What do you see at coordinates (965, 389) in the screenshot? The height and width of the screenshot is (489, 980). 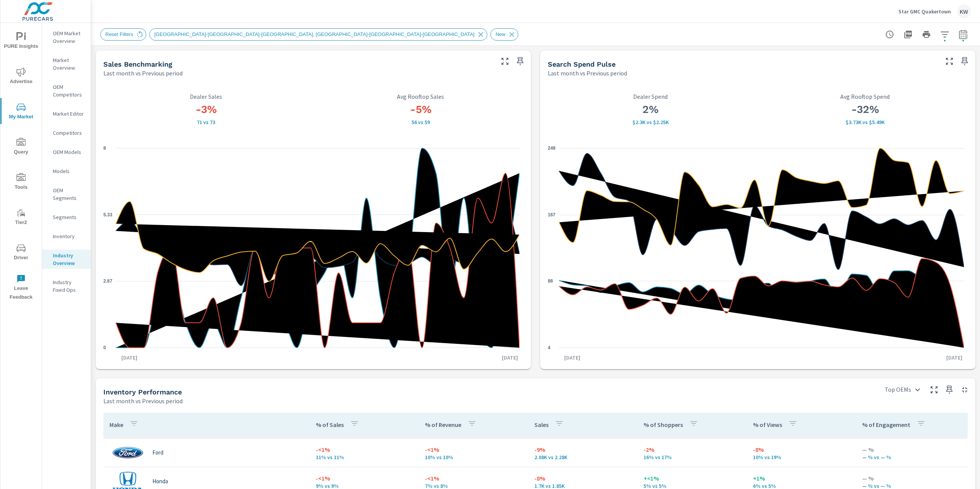 I see `button: Minimize Widget` at bounding box center [965, 389].